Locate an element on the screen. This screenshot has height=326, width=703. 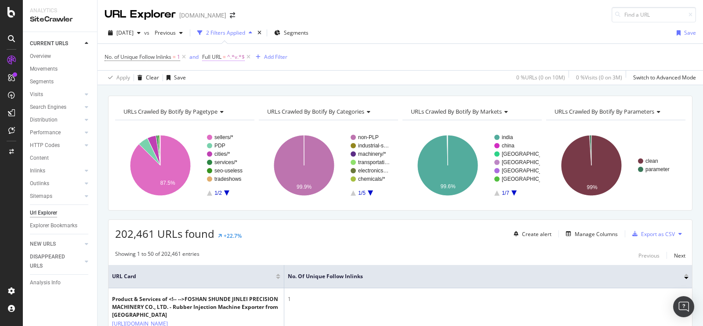
div: HTTP Codes is located at coordinates (45, 145).